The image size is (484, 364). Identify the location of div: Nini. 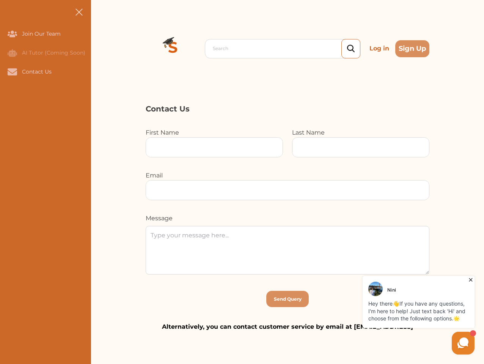
(31, 16).